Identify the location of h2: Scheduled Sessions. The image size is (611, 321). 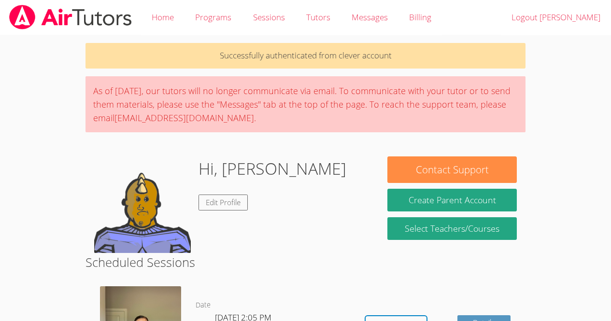
(305, 262).